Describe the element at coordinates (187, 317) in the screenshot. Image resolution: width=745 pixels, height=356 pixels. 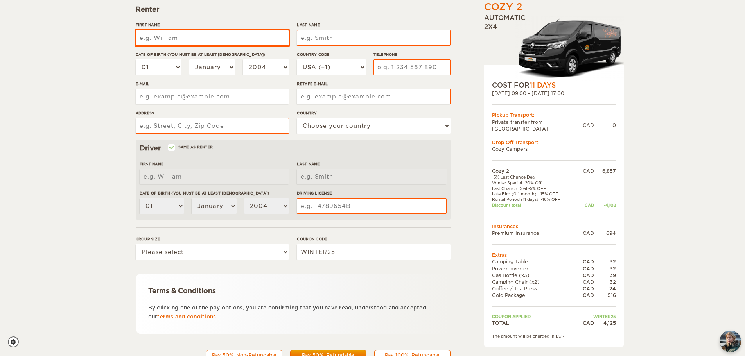
I see `a: terms and conditions` at that location.